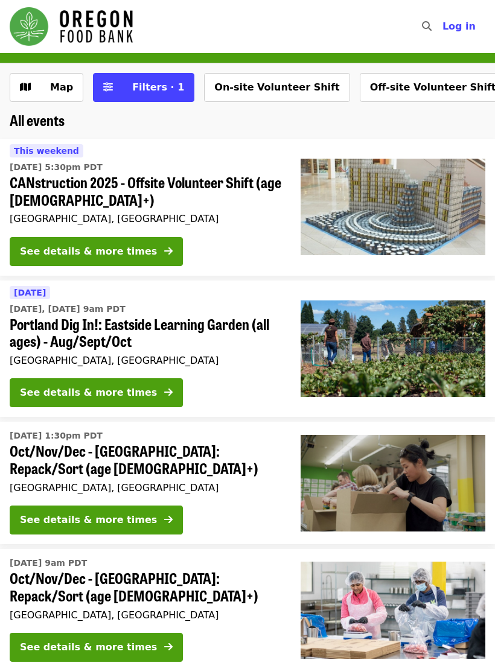  I want to click on img: Oregon Food Bank - Home, so click(71, 27).